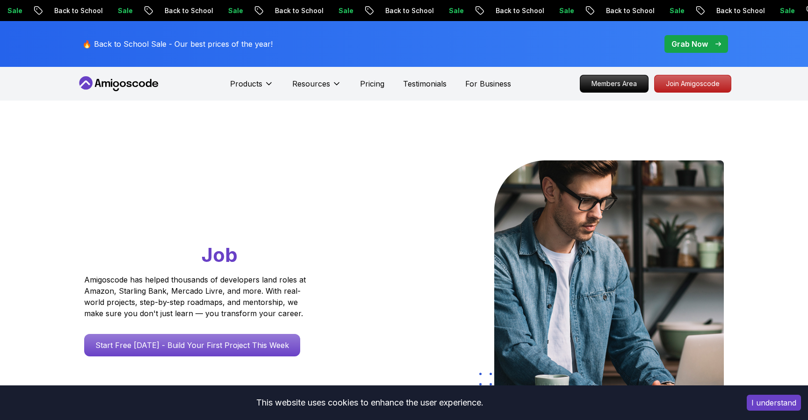  Describe the element at coordinates (425, 84) in the screenshot. I see `a: Testimonials` at that location.